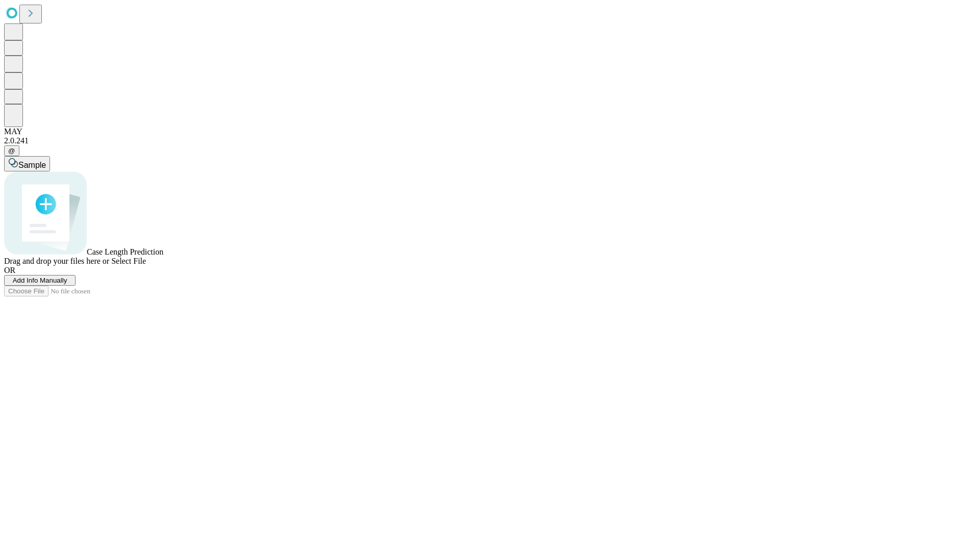  Describe the element at coordinates (490, 132) in the screenshot. I see `div: MAY` at that location.